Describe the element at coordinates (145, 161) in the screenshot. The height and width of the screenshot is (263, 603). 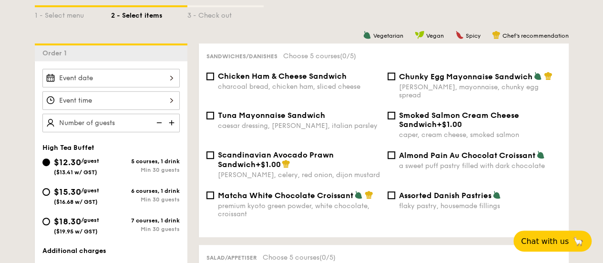
I see `div: 5 courses, 1 drink` at that location.